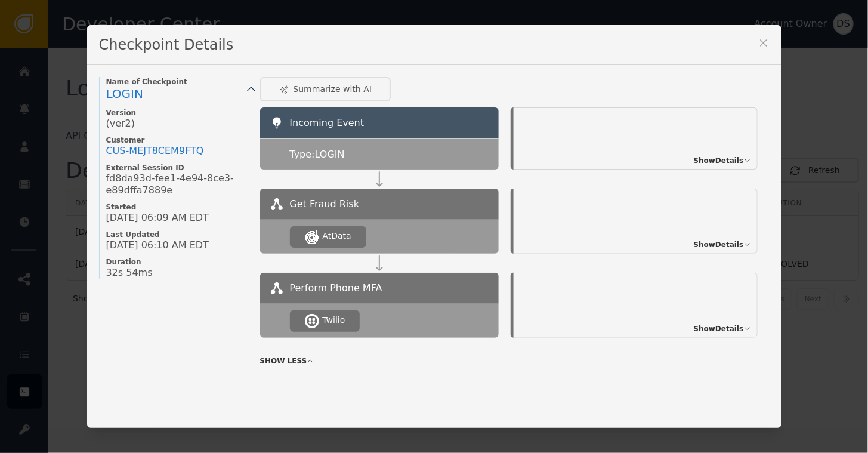 This screenshot has height=453, width=868. What do you see at coordinates (124, 94) in the screenshot?
I see `span: LOGIN` at bounding box center [124, 94].